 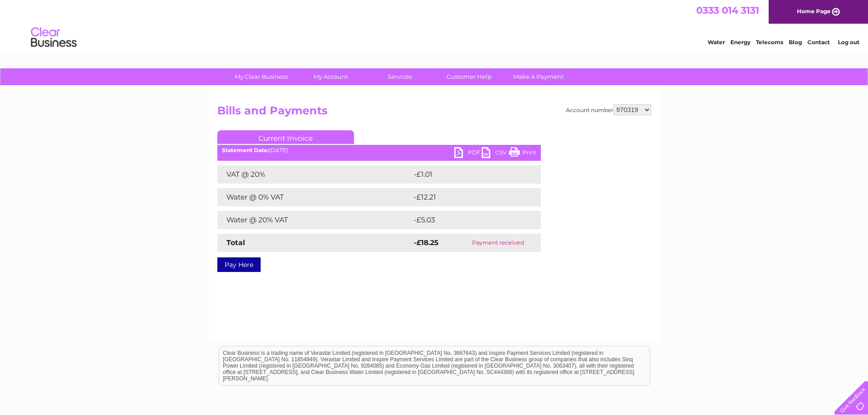 What do you see at coordinates (848, 42) in the screenshot?
I see `a: Log out` at bounding box center [848, 42].